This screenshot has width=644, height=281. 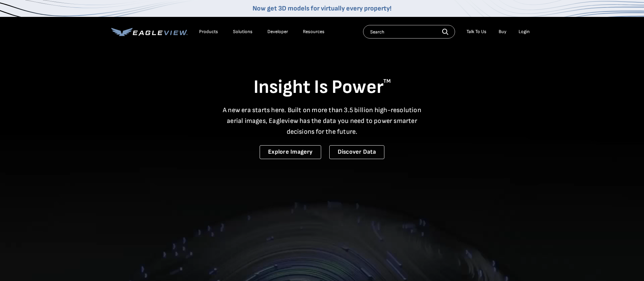 What do you see at coordinates (476, 32) in the screenshot?
I see `div: Talk To Us` at bounding box center [476, 32].